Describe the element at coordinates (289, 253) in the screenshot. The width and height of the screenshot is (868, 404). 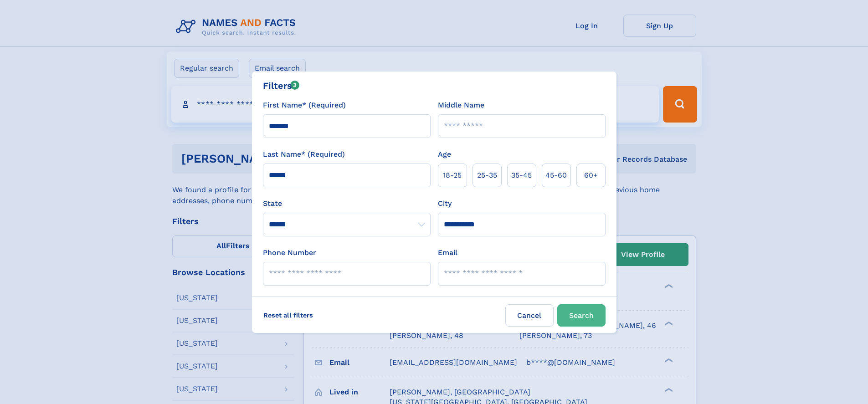
I see `label: Phone Number` at that location.